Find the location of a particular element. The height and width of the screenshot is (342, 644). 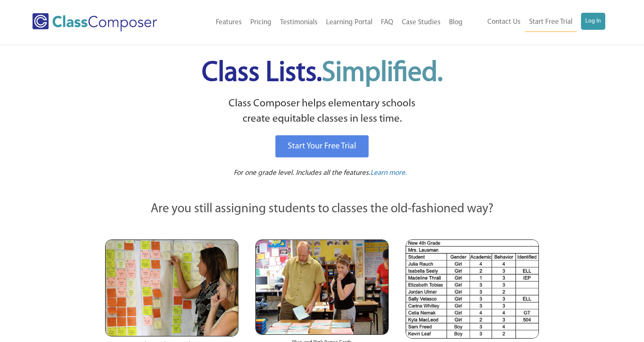

a: Contact Us is located at coordinates (504, 22).